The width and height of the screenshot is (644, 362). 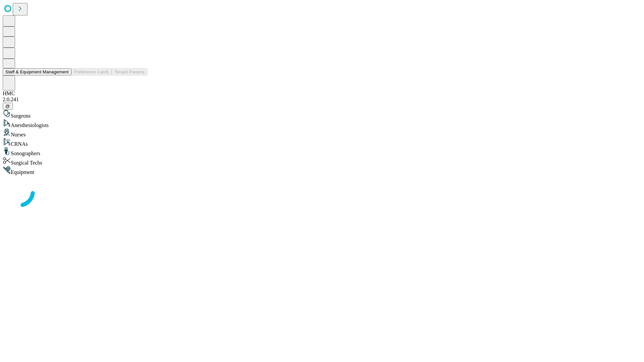 I want to click on button: Preference Cards, so click(x=91, y=72).